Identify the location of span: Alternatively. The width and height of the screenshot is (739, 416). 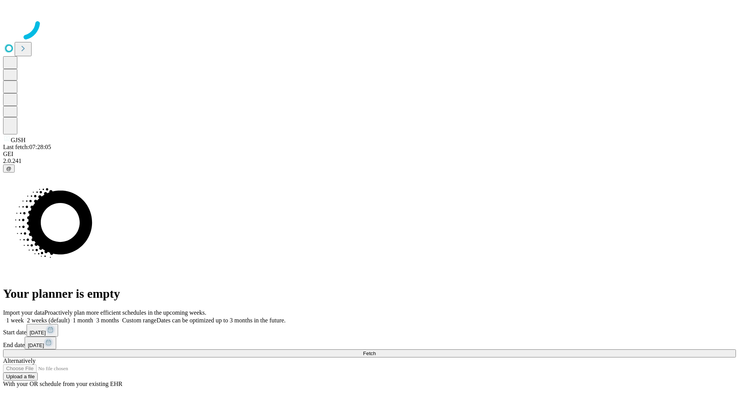
(19, 360).